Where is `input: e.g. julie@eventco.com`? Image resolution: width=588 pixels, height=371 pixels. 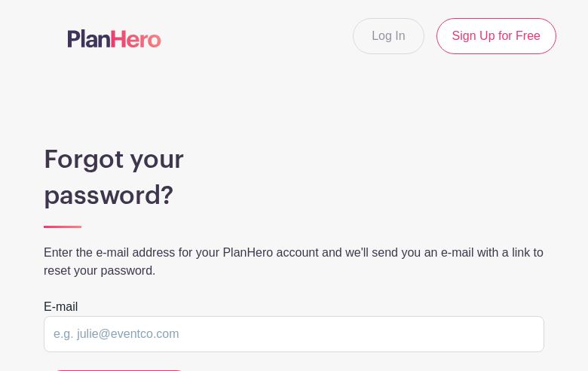
input: e.g. julie@eventco.com is located at coordinates (294, 334).